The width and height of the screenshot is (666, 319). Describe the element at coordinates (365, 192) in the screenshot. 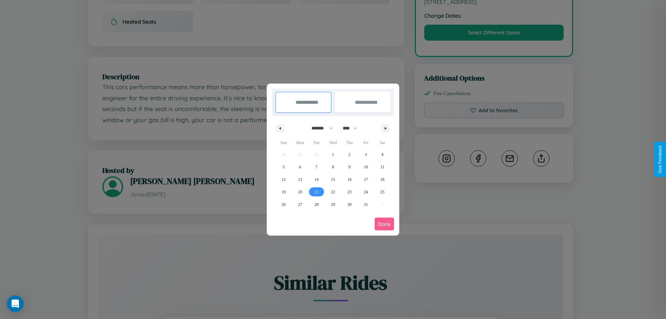

I see `button: 24` at that location.